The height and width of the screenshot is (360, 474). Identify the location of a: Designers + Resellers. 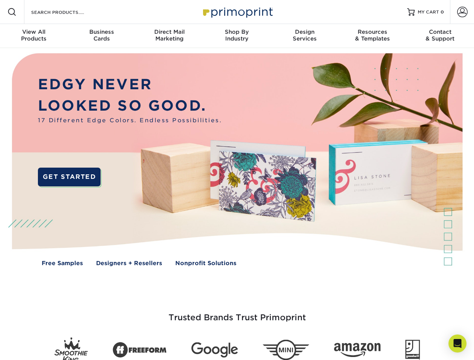
(129, 263).